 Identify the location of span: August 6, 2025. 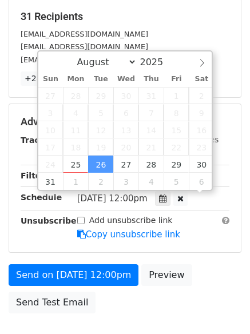
(126, 113).